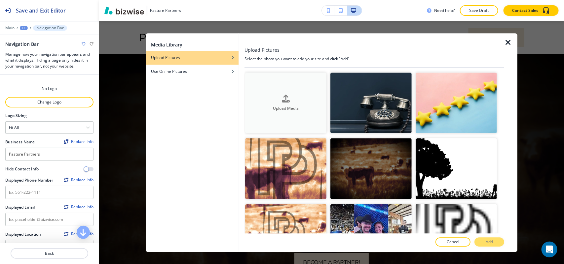 The height and width of the screenshot is (264, 564). What do you see at coordinates (20, 142) in the screenshot?
I see `h2: Business Name` at bounding box center [20, 142].